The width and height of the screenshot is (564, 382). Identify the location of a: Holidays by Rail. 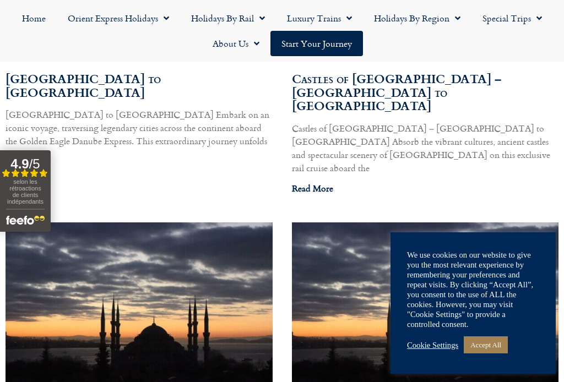
(228, 18).